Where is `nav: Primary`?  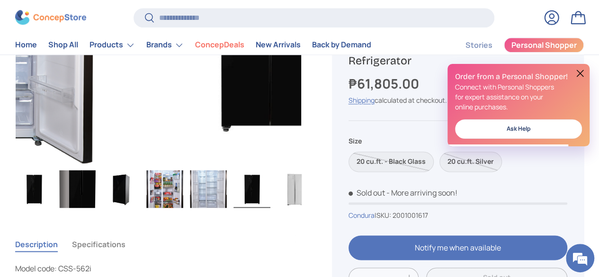 nav: Primary is located at coordinates (193, 45).